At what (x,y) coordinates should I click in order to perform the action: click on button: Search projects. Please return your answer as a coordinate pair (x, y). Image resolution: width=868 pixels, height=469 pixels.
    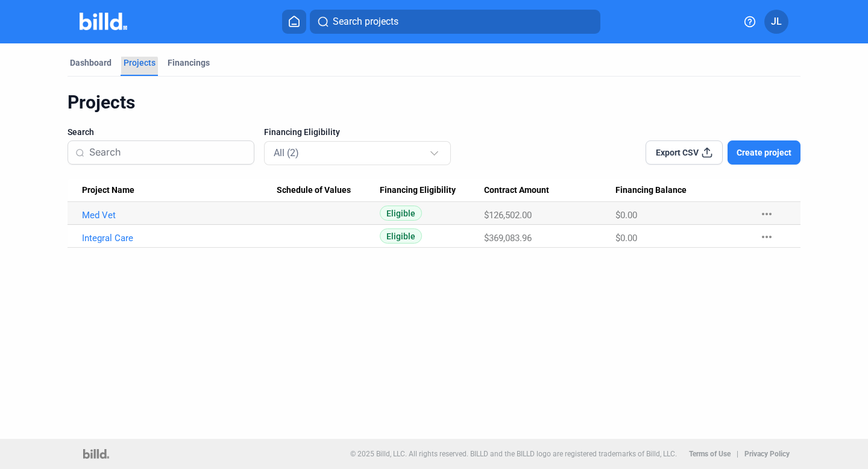
    Looking at the image, I should click on (455, 21).